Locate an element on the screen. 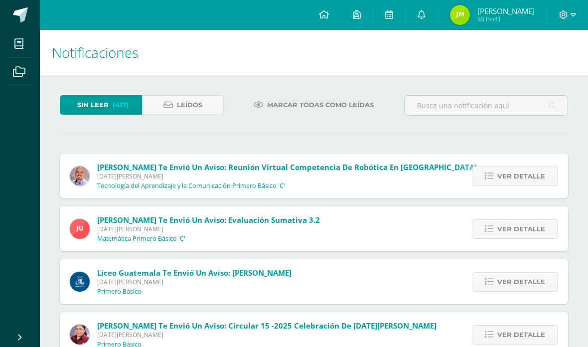 This screenshot has height=347, width=588. img: f4ddca51a09d81af1cee46ad6847c426.png is located at coordinates (80, 176).